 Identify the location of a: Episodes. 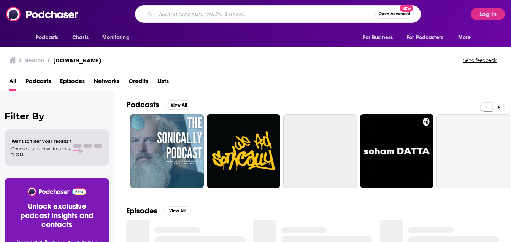
(72, 82).